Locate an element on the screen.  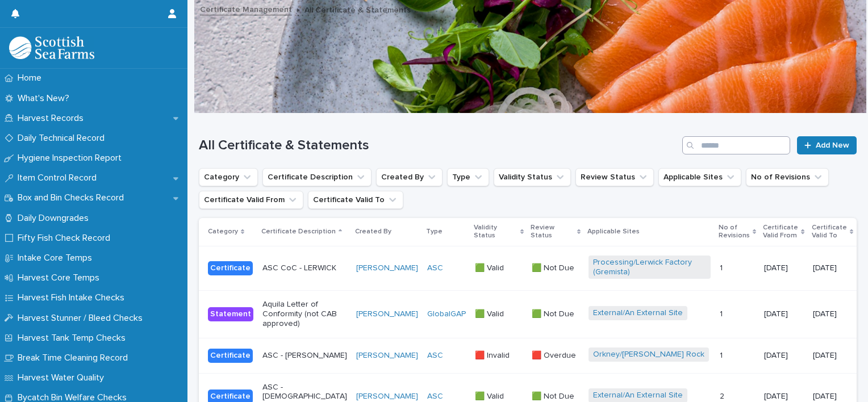
a: Processing/Lerwick Factory (Gremista) is located at coordinates (649, 267).